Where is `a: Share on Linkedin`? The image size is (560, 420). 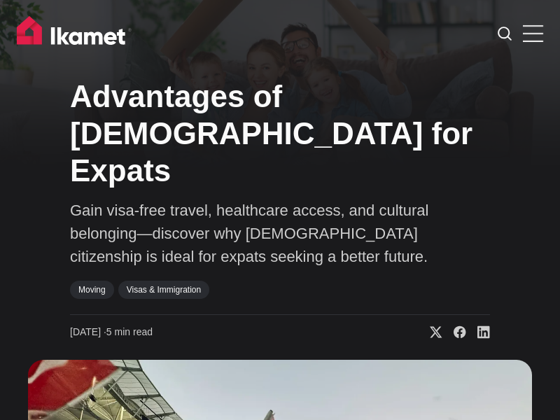
a: Share on Linkedin is located at coordinates (478, 333).